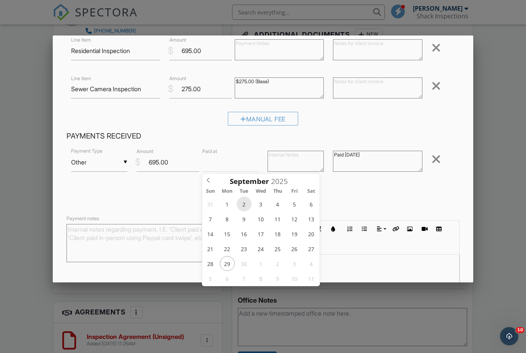 The width and height of the screenshot is (526, 353). Describe the element at coordinates (380, 229) in the screenshot. I see `button: Align` at that location.